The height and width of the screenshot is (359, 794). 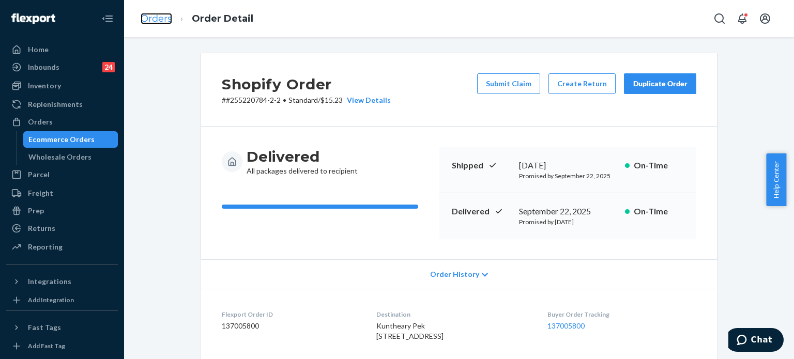 What do you see at coordinates (107, 19) in the screenshot?
I see `button: Close Navigation` at bounding box center [107, 19].